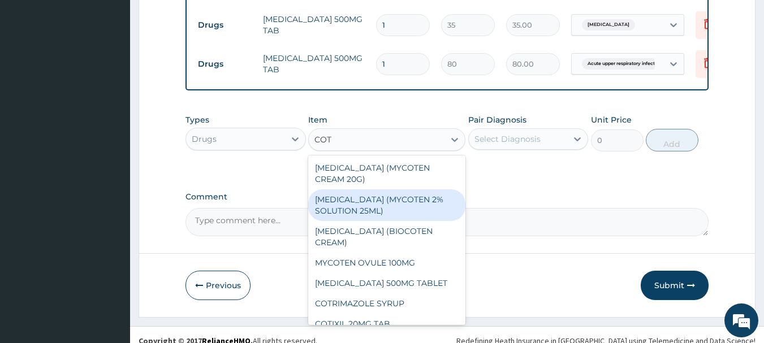 This screenshot has height=343, width=764. What do you see at coordinates (622, 64) in the screenshot?
I see `span: Acute upper respiratory infect...` at bounding box center [622, 64].